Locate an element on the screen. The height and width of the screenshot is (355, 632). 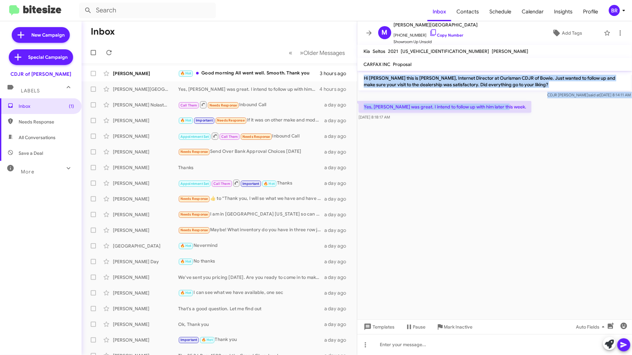
a: Inbox is located at coordinates (439, 12).